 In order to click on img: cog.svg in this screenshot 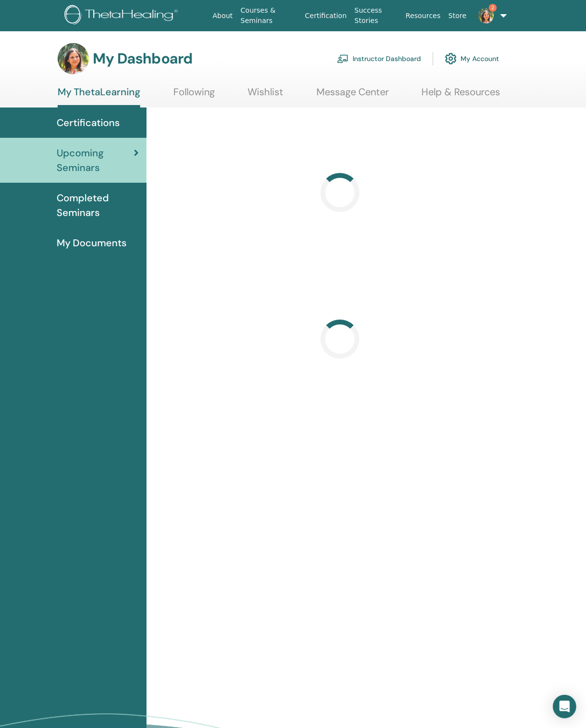, I will do `click(450, 58)`.